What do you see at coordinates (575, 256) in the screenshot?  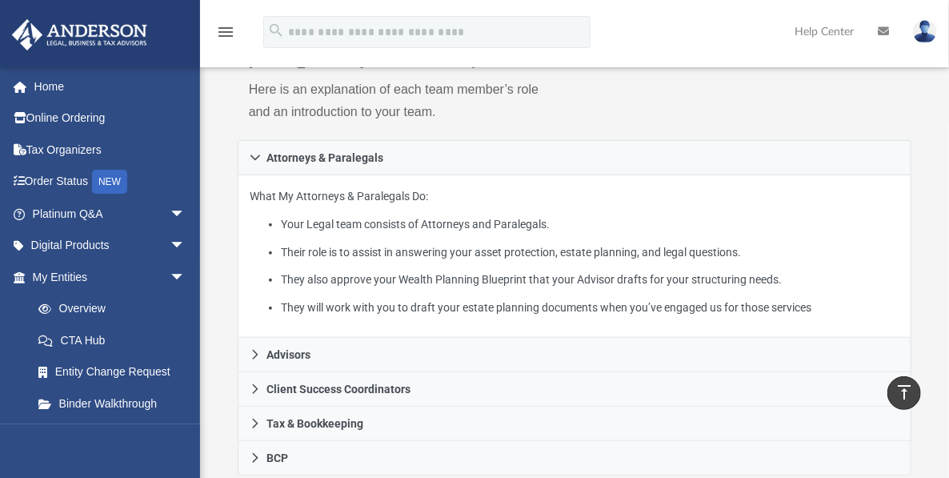 I see `div: Attorneys & Paralegals` at bounding box center [575, 256].